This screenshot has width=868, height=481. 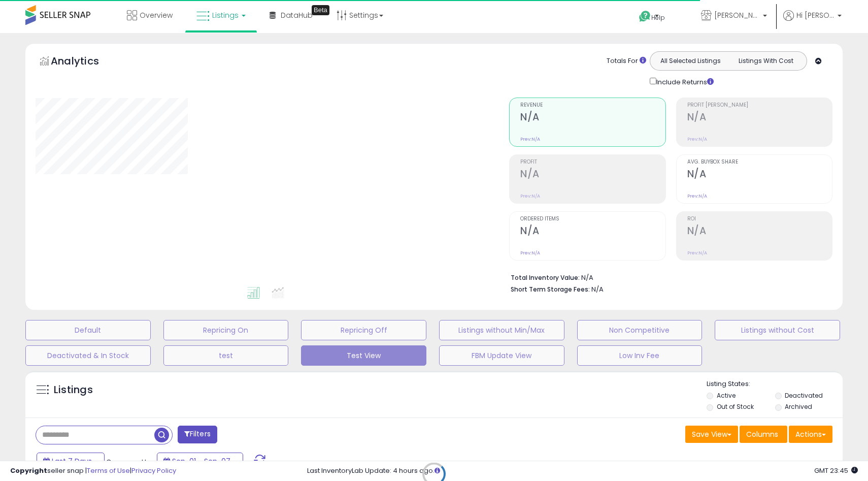 What do you see at coordinates (28, 470) in the screenshot?
I see `strong: Copyright` at bounding box center [28, 470].